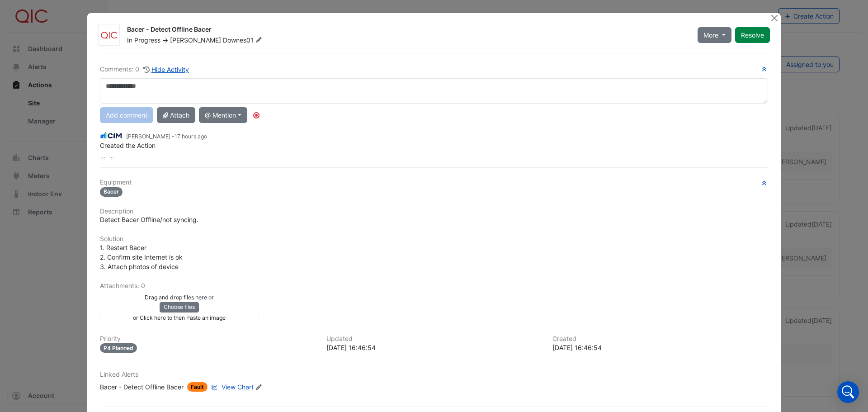 The width and height of the screenshot is (868, 412). What do you see at coordinates (179, 297) in the screenshot?
I see `small: Drag and drop files here or` at bounding box center [179, 297].